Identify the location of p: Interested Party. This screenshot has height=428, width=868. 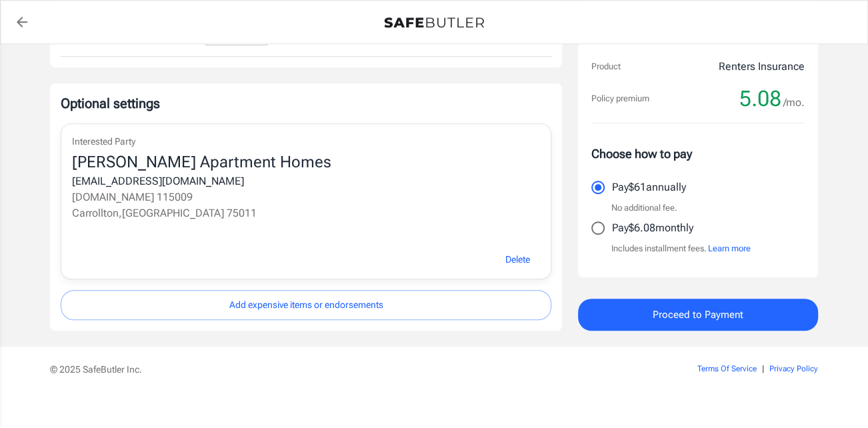
(306, 142).